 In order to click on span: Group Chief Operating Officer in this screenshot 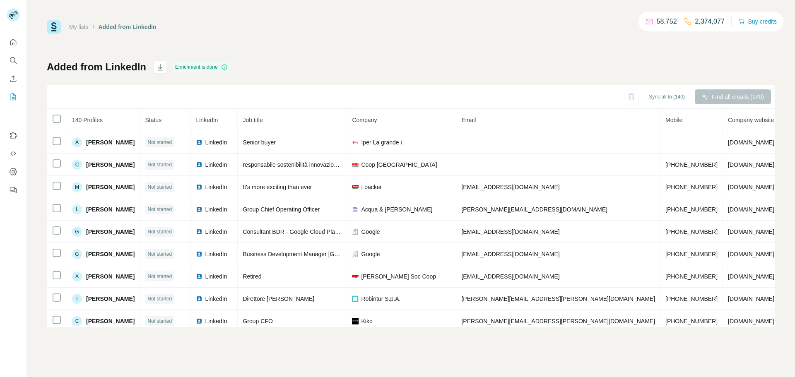, I will do `click(281, 209)`.